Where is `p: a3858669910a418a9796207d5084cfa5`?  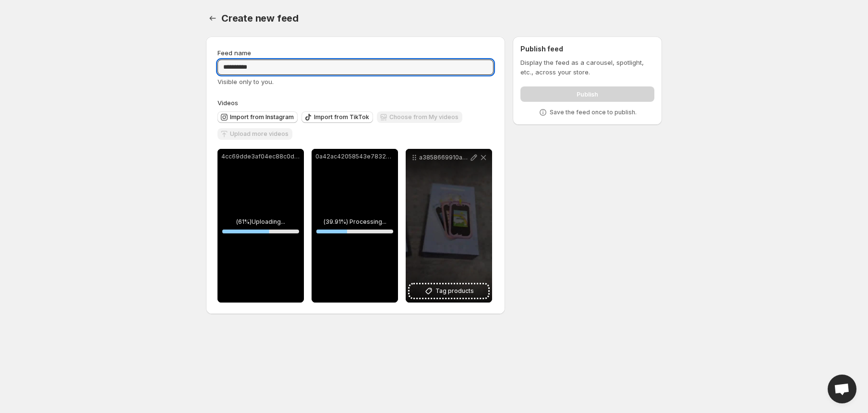 p: a3858669910a418a9796207d5084cfa5 is located at coordinates (444, 158).